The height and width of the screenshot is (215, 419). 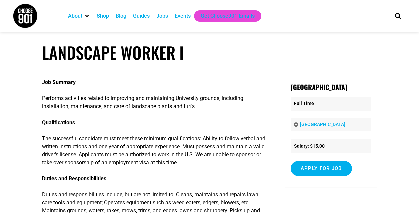 What do you see at coordinates (121, 16) in the screenshot?
I see `div: Blog` at bounding box center [121, 16].